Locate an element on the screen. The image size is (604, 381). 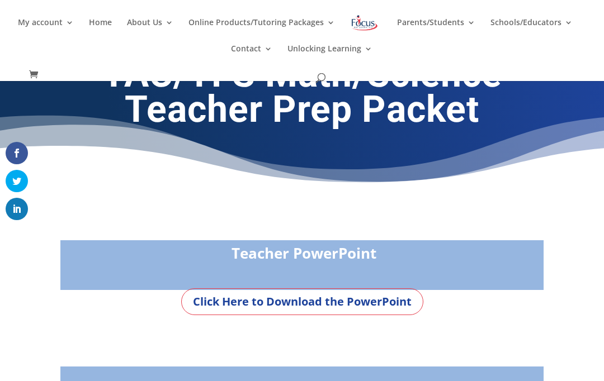
a: Contact is located at coordinates (252, 58).